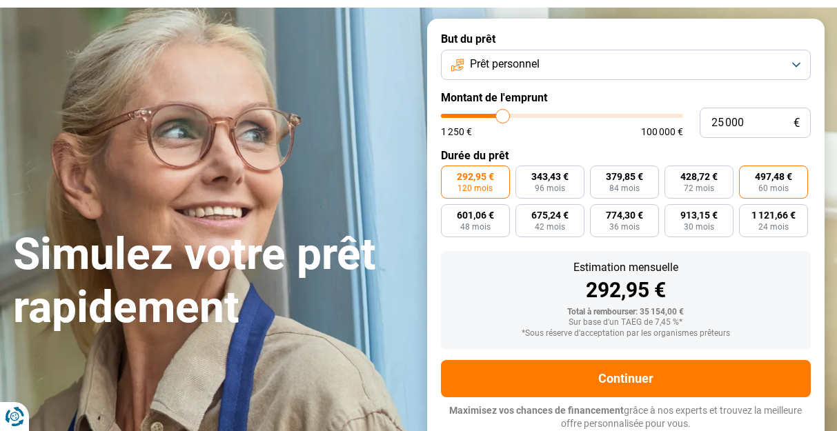 The height and width of the screenshot is (431, 837). Describe the element at coordinates (626, 418) in the screenshot. I see `p: grâce à nos experts et trouvez la meilleure offre personnalisée pour vous.` at that location.